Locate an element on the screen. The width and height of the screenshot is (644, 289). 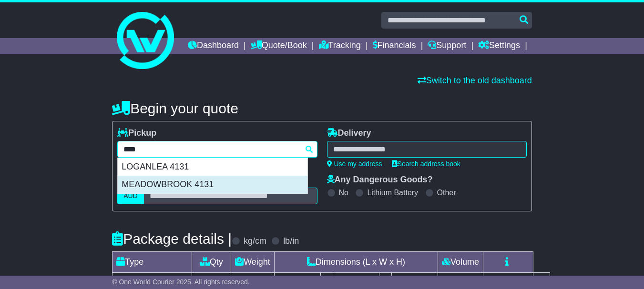
label: Lithium Battery is located at coordinates (392, 192).